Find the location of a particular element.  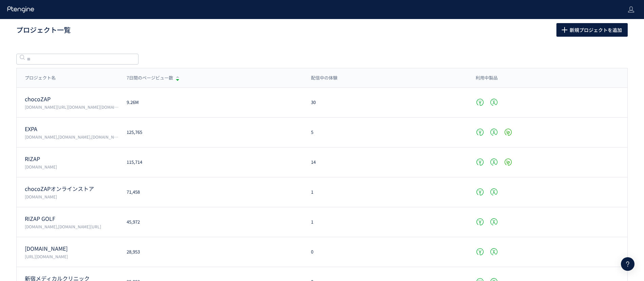

div: 115,714 is located at coordinates (210, 162).